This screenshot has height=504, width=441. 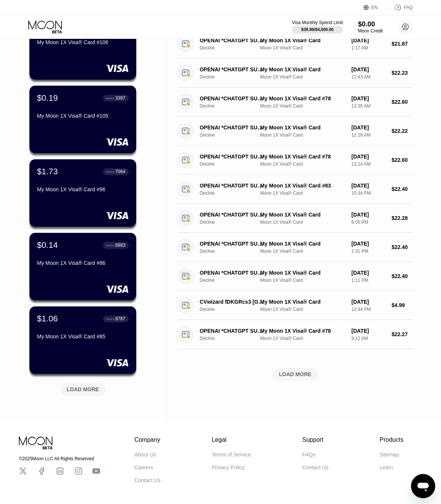 What do you see at coordinates (389, 454) in the screenshot?
I see `div: Sitemap` at bounding box center [389, 454].